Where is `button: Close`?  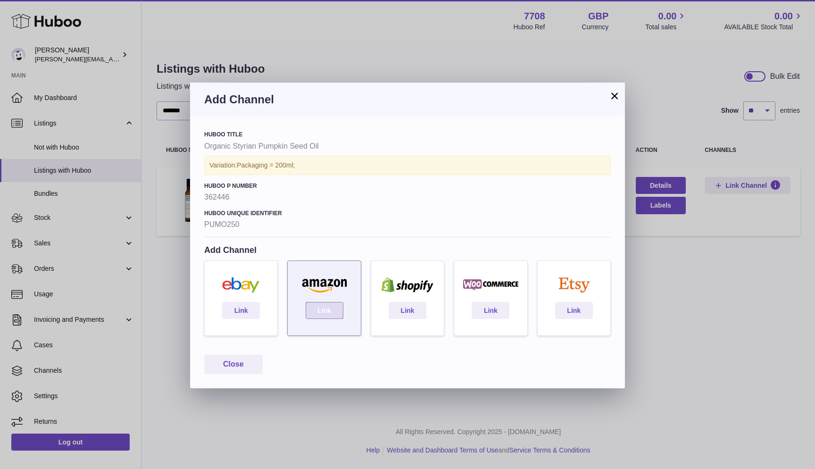
button: Close is located at coordinates (233, 364).